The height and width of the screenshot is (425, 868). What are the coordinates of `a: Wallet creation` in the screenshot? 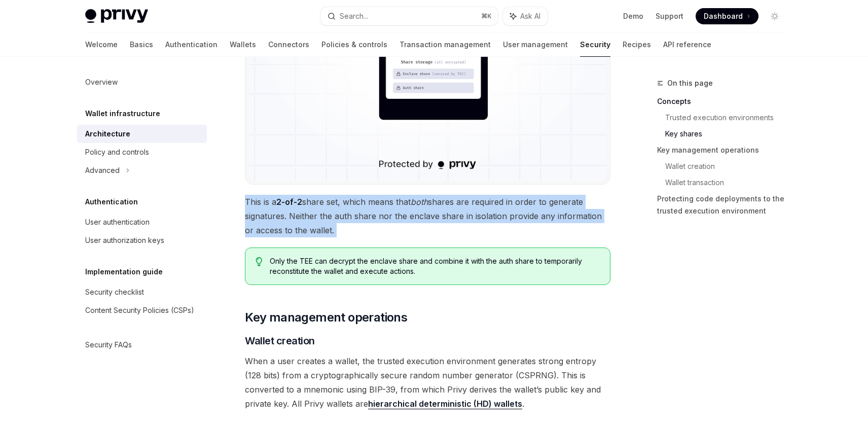 It's located at (729, 167).